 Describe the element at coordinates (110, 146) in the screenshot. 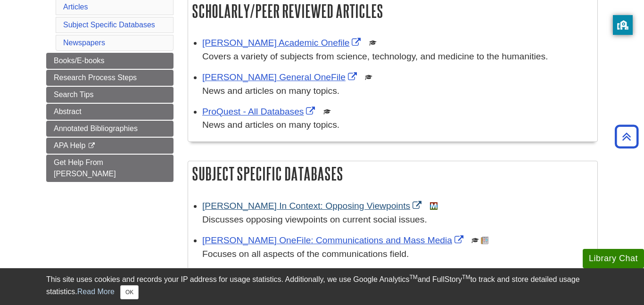

I see `a: APA Help` at that location.